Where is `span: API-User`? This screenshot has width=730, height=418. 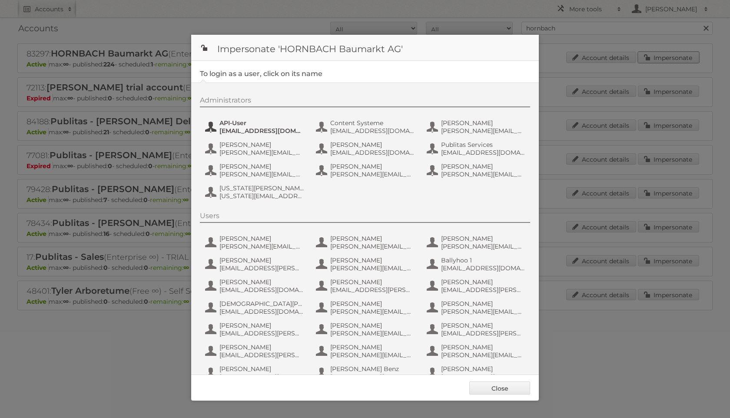 span: API-User is located at coordinates (262, 123).